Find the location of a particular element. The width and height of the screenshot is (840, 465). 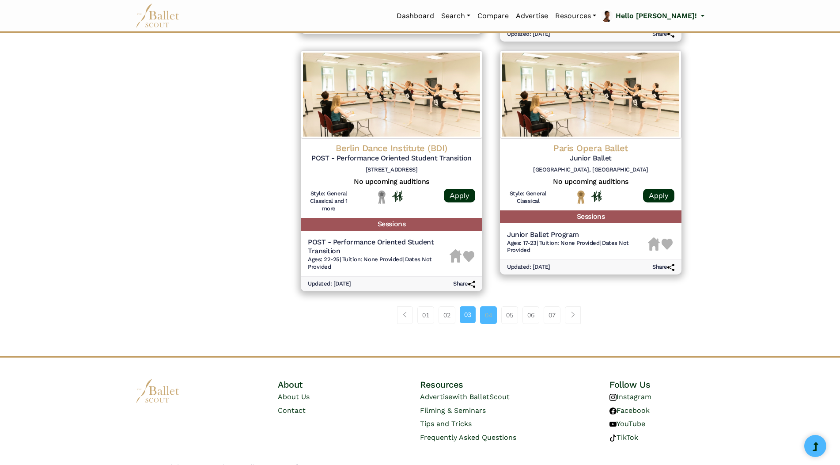

h5: Junior Ballet Program is located at coordinates (578, 235).